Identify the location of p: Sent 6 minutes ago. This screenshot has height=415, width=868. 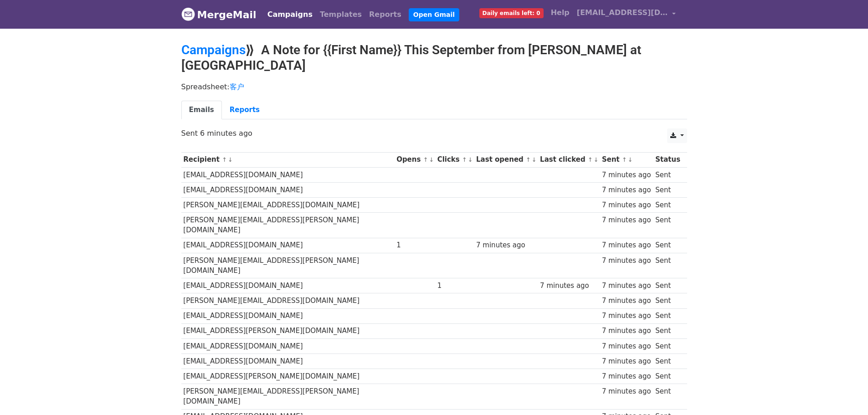
(434, 133).